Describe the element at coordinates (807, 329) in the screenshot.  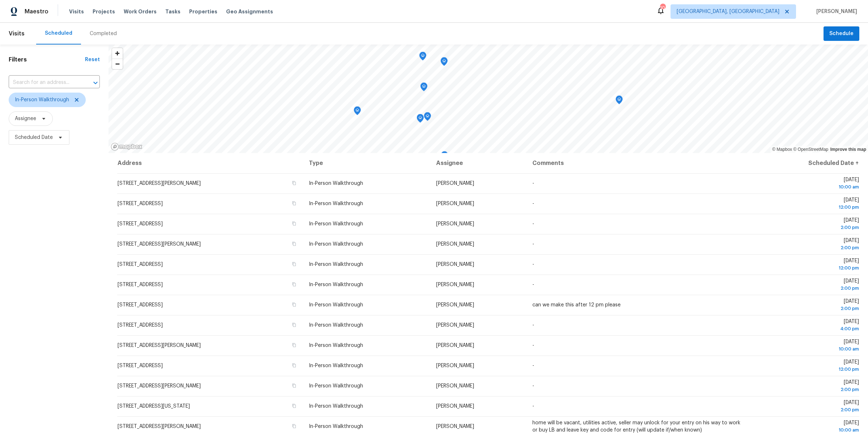
I see `div: 4:00 pm` at that location.